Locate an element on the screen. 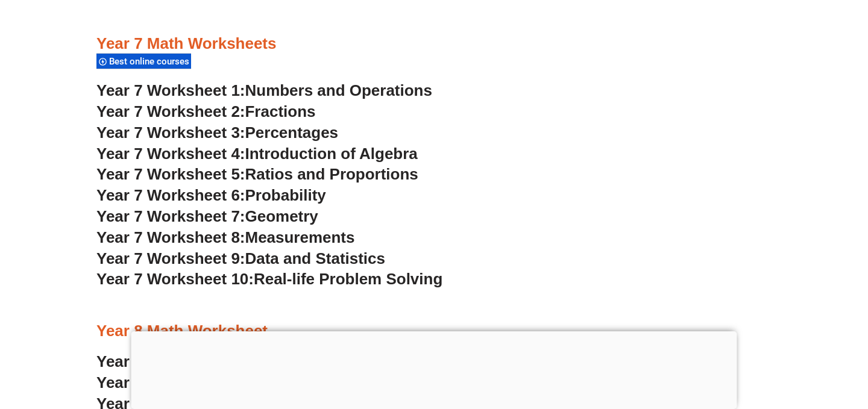  span: Year 8 Worksheet 2: is located at coordinates (170, 383).